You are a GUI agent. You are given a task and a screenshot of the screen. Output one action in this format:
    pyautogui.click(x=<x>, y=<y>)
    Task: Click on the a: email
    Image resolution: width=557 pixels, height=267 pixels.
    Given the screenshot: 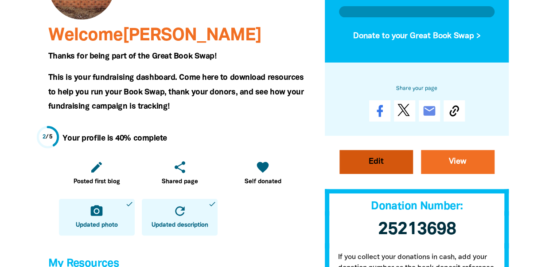 What is the action you would take?
    pyautogui.click(x=429, y=111)
    